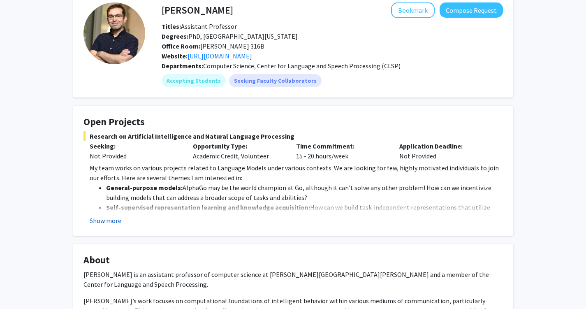 This screenshot has height=309, width=586. I want to click on div: Academic Credit, Volunteer, so click(238, 151).